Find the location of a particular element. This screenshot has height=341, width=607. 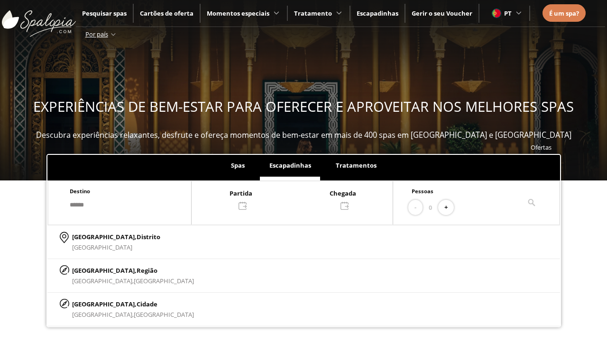

span: Descubra experiências relaxantes, desfrute e ofereça momentos de bem-estar em mais de 400 spas em... is located at coordinates (303, 135).